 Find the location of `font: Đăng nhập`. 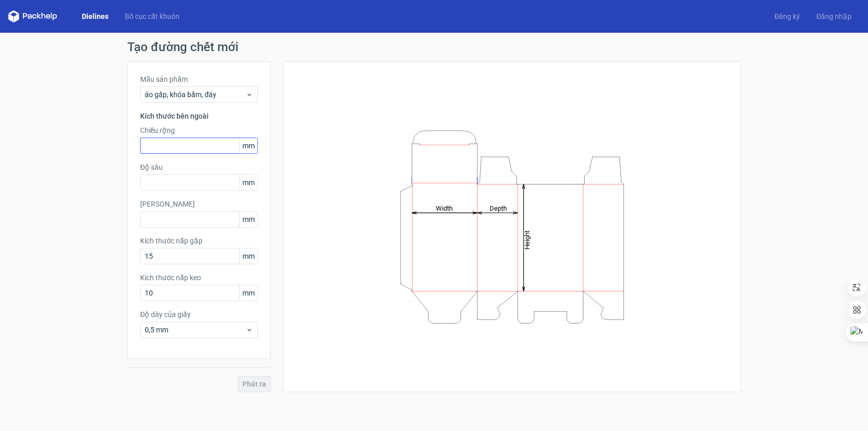

font: Đăng nhập is located at coordinates (834, 16).